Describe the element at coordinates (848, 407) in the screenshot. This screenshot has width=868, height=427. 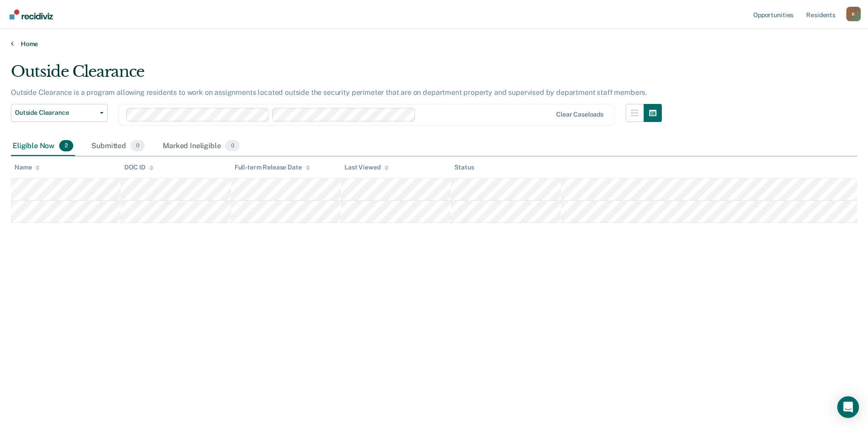
I see `div: Open Intercom Messenger` at that location.